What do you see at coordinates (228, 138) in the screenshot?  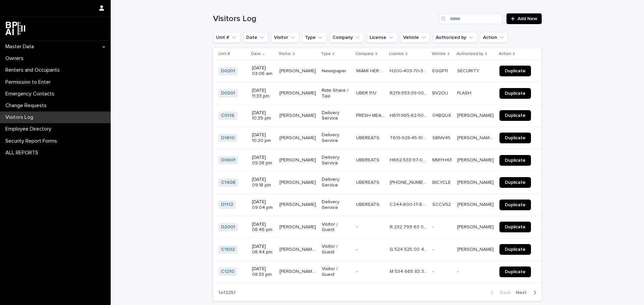 I see `a: D1810` at bounding box center [228, 138].